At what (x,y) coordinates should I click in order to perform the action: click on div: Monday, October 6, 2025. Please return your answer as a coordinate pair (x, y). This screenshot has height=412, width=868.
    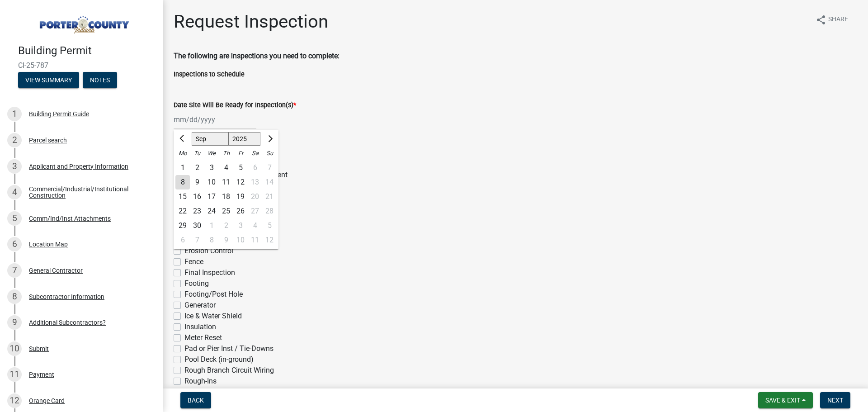
    Looking at the image, I should click on (183, 240).